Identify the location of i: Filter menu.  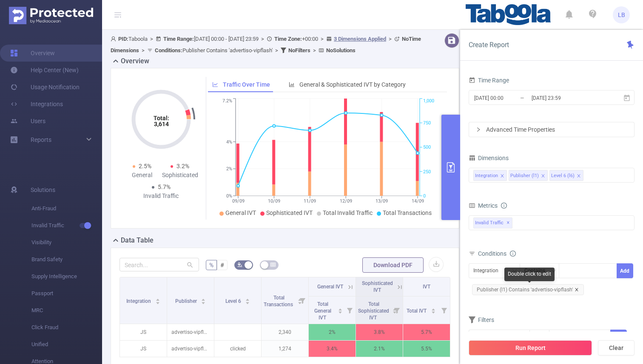
(397, 310).